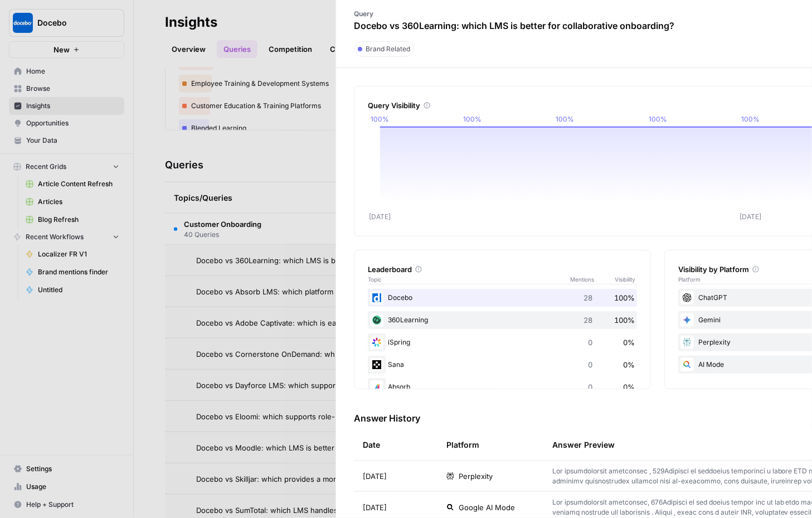 The image size is (812, 518). What do you see at coordinates (79, 290) in the screenshot?
I see `span: Untitled` at bounding box center [79, 290].